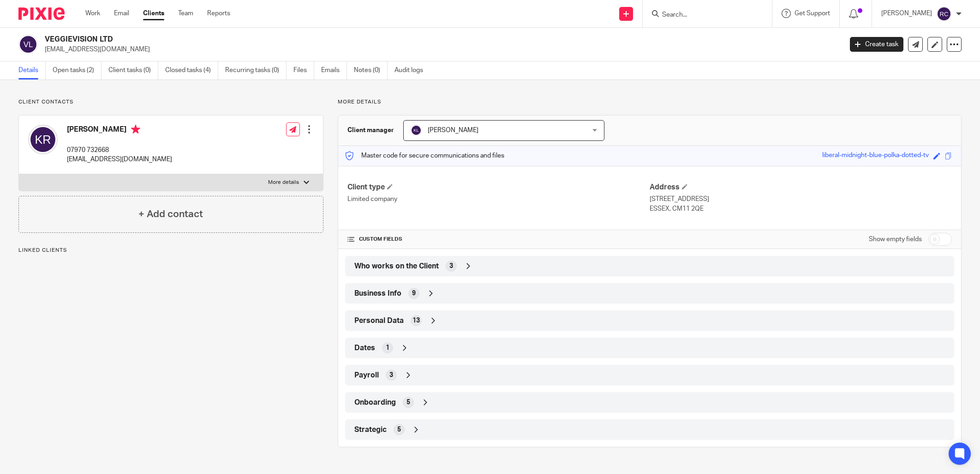 The image size is (980, 474). I want to click on span: Dates, so click(365, 348).